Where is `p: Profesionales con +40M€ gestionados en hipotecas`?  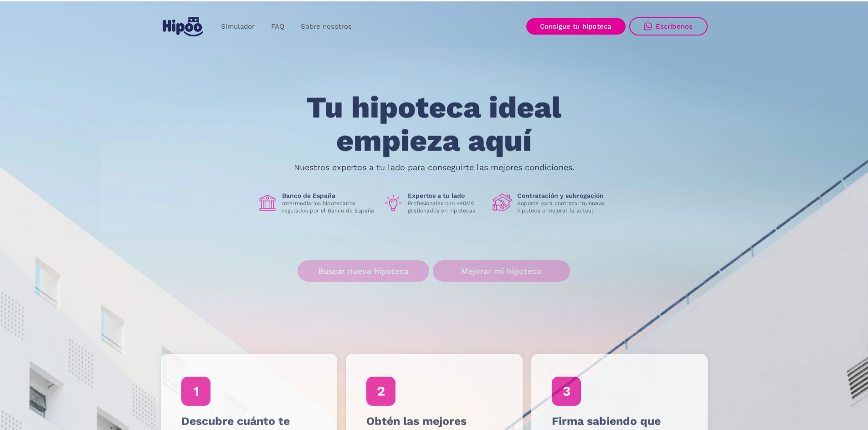 p: Profesionales con +40M€ gestionados en hipotecas is located at coordinates (447, 207).